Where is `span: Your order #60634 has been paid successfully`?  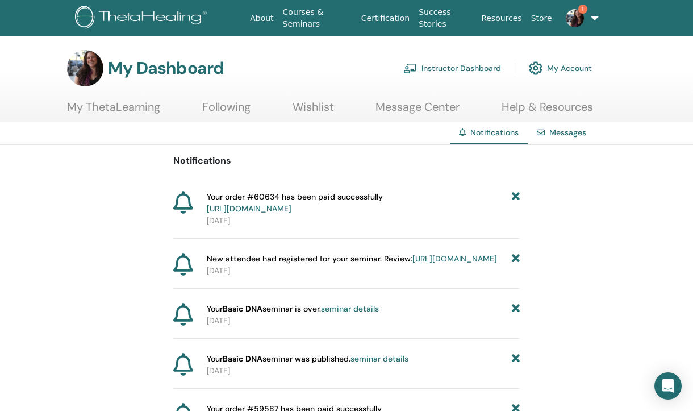
span: Your order #60634 has been paid successfully is located at coordinates (295, 203).